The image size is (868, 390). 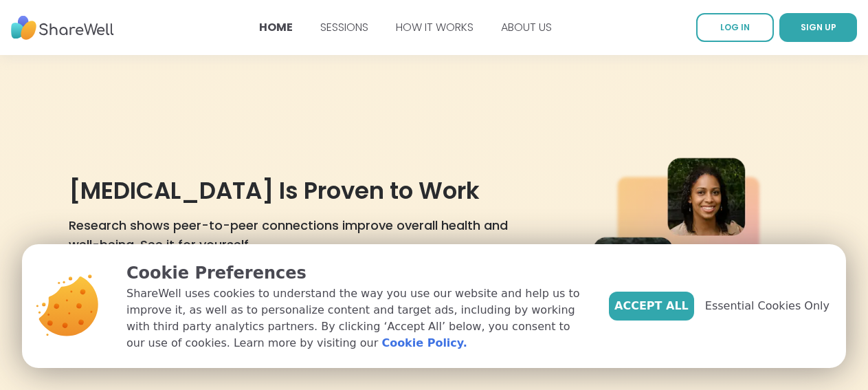 I want to click on a: SESSIONS, so click(x=344, y=26).